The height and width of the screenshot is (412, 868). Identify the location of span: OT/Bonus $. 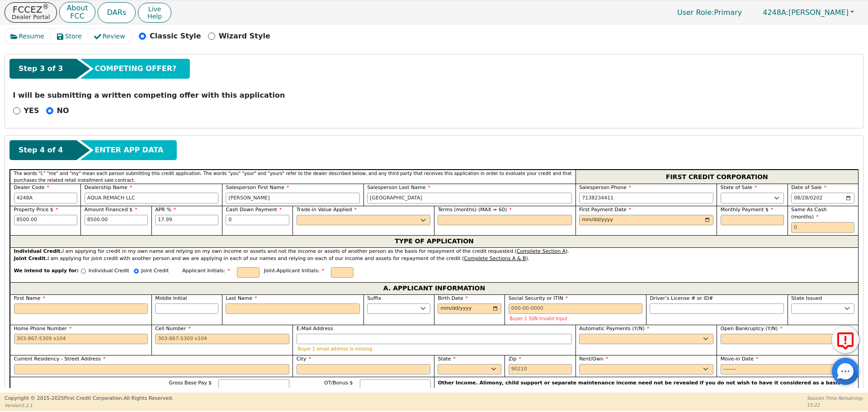
(339, 382).